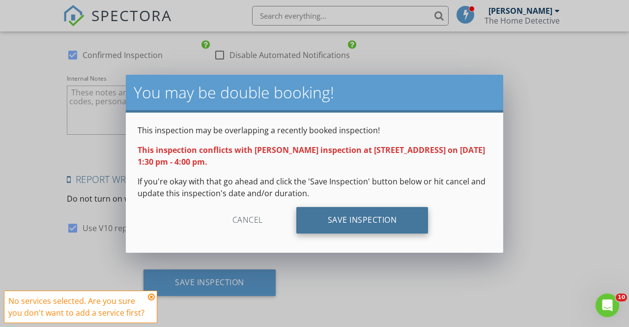  I want to click on div: Save Inspection, so click(362, 220).